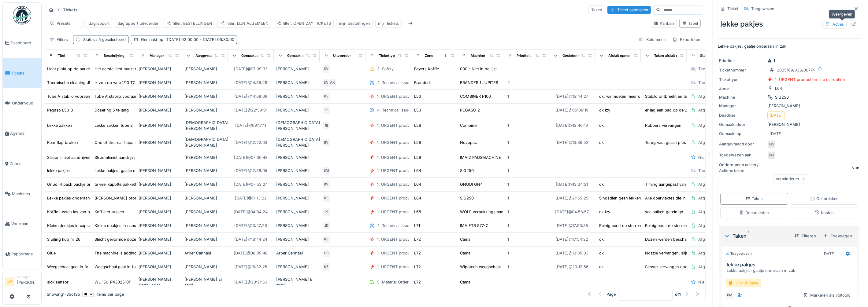 This screenshot has width=868, height=307. Describe the element at coordinates (121, 96) in the screenshot. I see `div: Tube A stabilo vooraan pakje ontbreekt, achteraan wanneer je voor de lijn staat` at that location.